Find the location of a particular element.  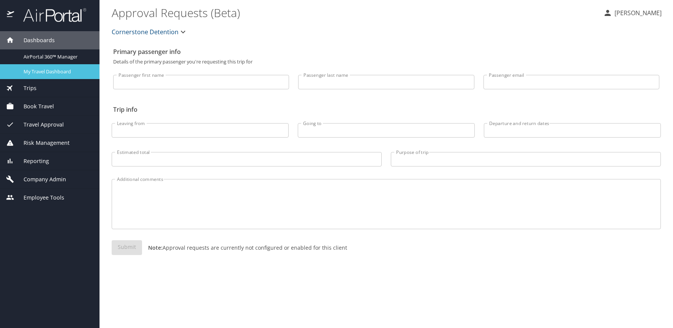

img: icon-airportal.png is located at coordinates (11, 15).